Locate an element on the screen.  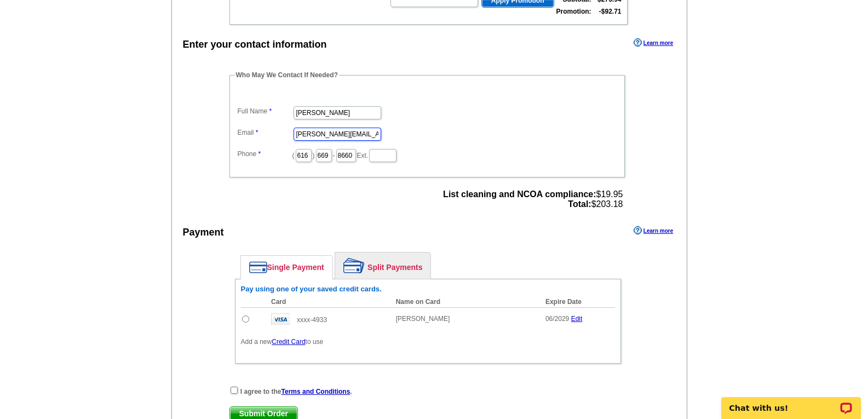
label: Phone is located at coordinates (265, 154).